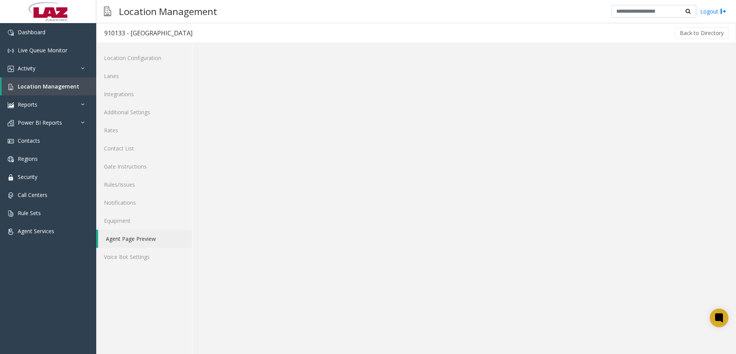 Image resolution: width=736 pixels, height=354 pixels. What do you see at coordinates (144, 220) in the screenshot?
I see `a: Equipment` at bounding box center [144, 220].